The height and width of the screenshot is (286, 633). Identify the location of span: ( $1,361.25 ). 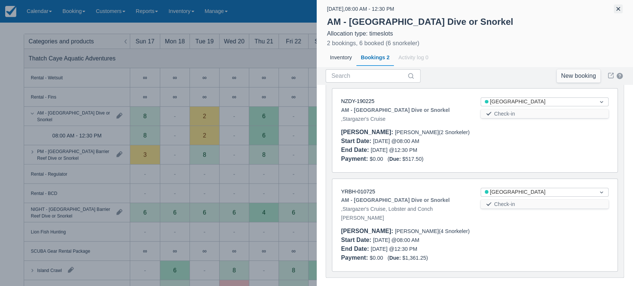
(407, 258).